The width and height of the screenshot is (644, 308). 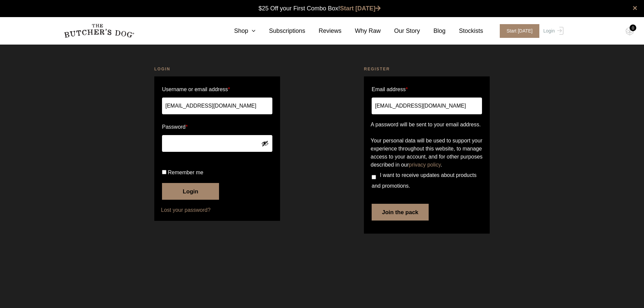 What do you see at coordinates (427, 124) in the screenshot?
I see `p: A password will be sent to your email address.` at bounding box center [427, 124].